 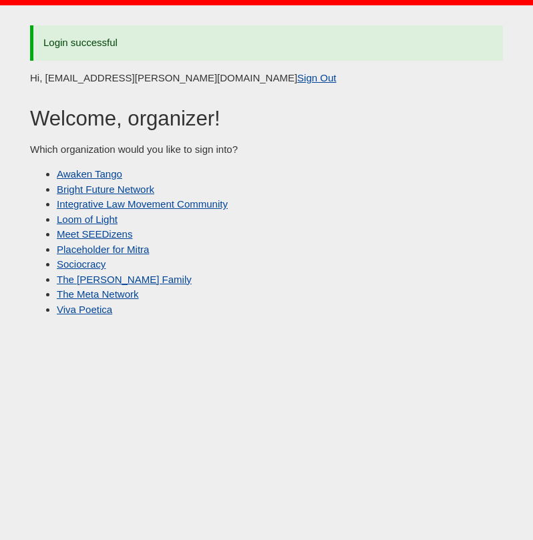 I want to click on a: The Meta Network, so click(x=97, y=294).